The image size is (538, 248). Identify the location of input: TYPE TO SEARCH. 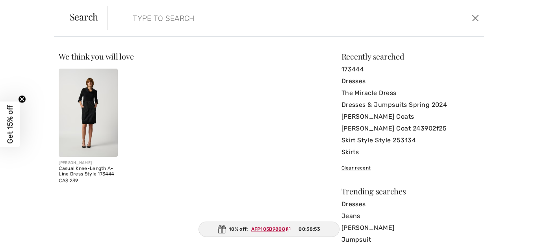
(255, 18).